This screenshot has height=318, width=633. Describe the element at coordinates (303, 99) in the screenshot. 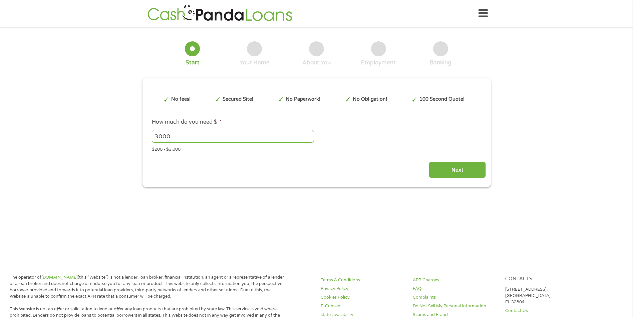

I see `p: No Paperwork!` at that location.